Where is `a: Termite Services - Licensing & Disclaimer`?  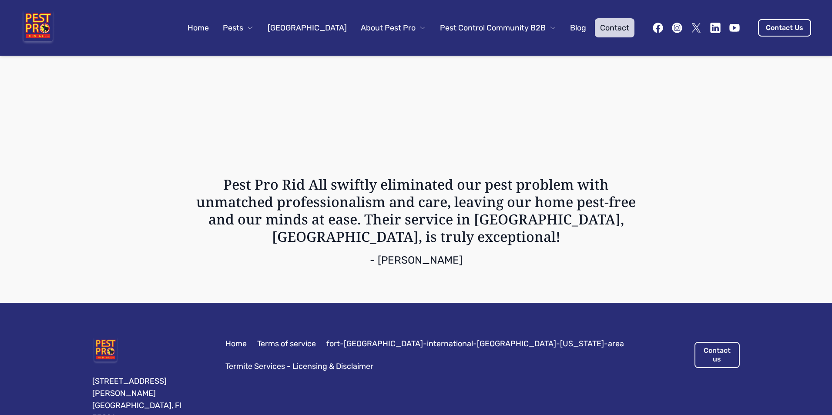 a: Termite Services - Licensing & Disclaimer is located at coordinates (300, 367).